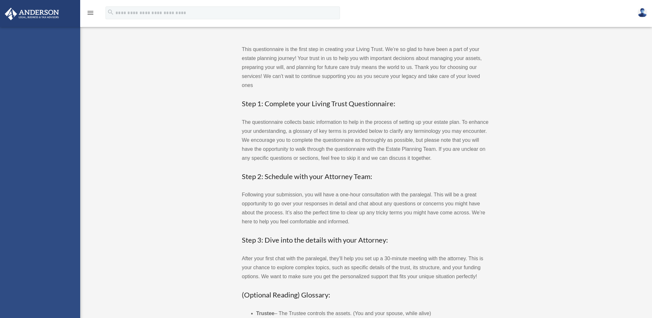 The width and height of the screenshot is (652, 318). Describe the element at coordinates (365, 268) in the screenshot. I see `p: After your first chat with the paralegal, they’ll help you set up a 30-minute meeting with the at...` at that location.